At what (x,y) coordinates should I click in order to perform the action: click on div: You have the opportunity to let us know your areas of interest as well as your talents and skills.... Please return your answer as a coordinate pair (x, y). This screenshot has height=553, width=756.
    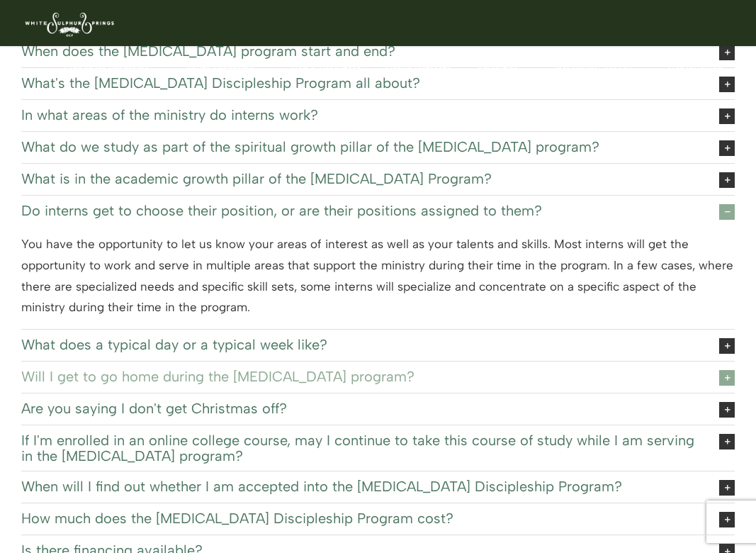
    Looking at the image, I should click on (378, 278).